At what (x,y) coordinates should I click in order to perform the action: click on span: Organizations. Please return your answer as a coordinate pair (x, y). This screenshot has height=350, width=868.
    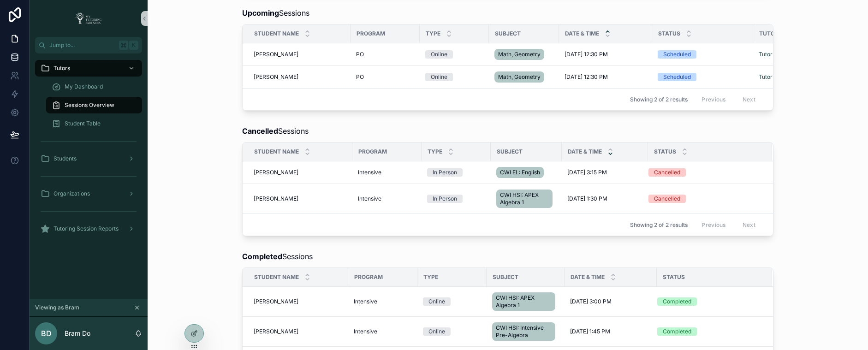
    Looking at the image, I should click on (72, 194).